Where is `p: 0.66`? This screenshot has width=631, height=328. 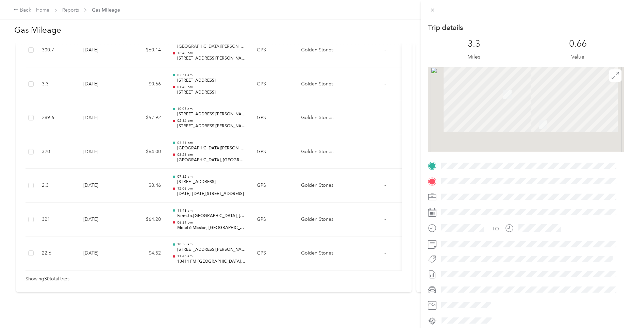
p: 0.66 is located at coordinates (578, 44).